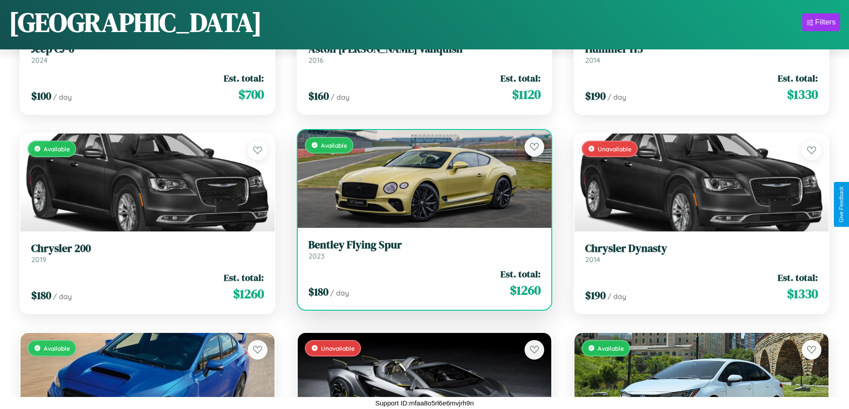 This screenshot has height=409, width=849. I want to click on div: Give Feedback, so click(841, 204).